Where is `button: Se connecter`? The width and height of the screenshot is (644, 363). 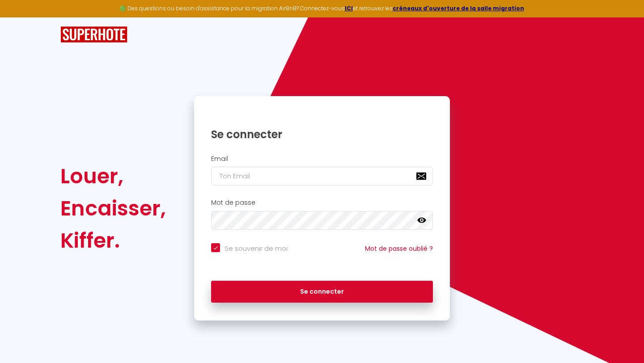
button: Se connecter is located at coordinates (322, 292).